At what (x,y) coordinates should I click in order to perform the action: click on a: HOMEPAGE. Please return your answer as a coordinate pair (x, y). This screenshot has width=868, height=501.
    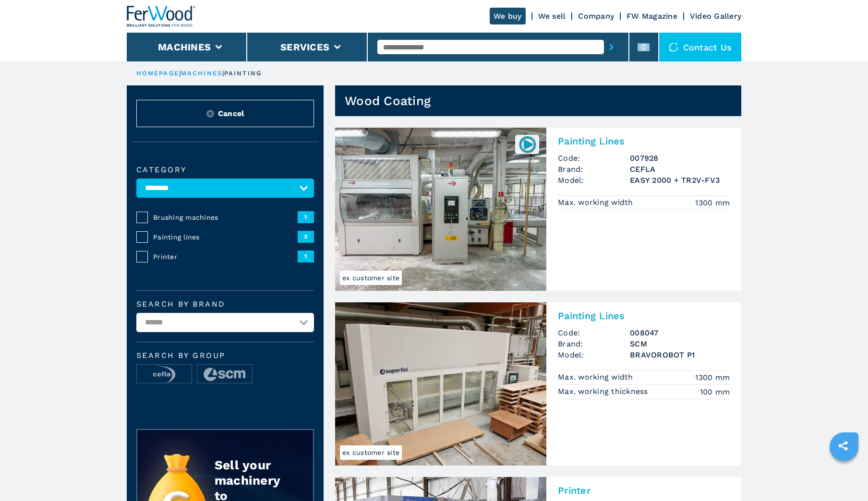
    Looking at the image, I should click on (158, 73).